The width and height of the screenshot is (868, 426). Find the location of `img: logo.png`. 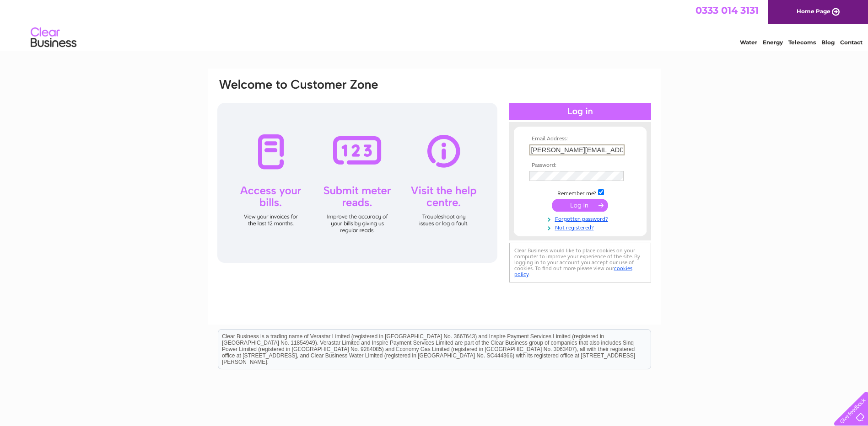

img: logo.png is located at coordinates (54, 38).